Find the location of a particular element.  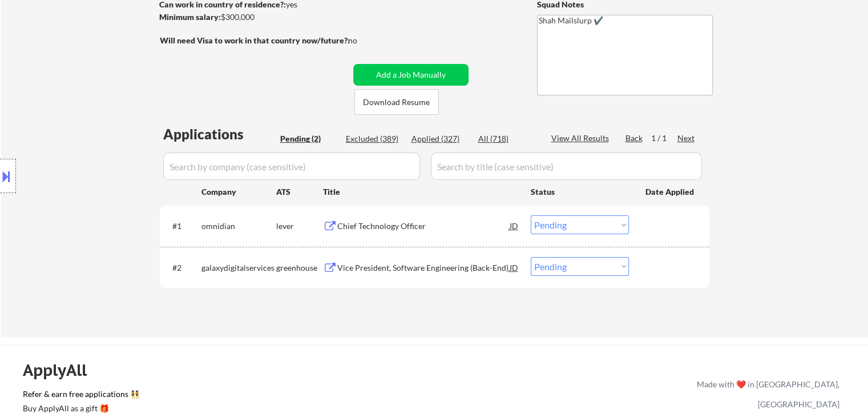

div: View All Results is located at coordinates (582, 138).